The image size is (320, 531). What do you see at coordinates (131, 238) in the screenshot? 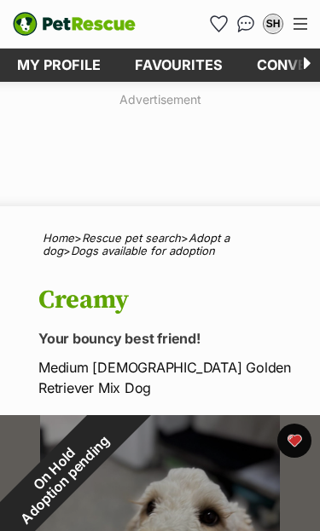
I see `a: Rescue pet search` at bounding box center [131, 238].